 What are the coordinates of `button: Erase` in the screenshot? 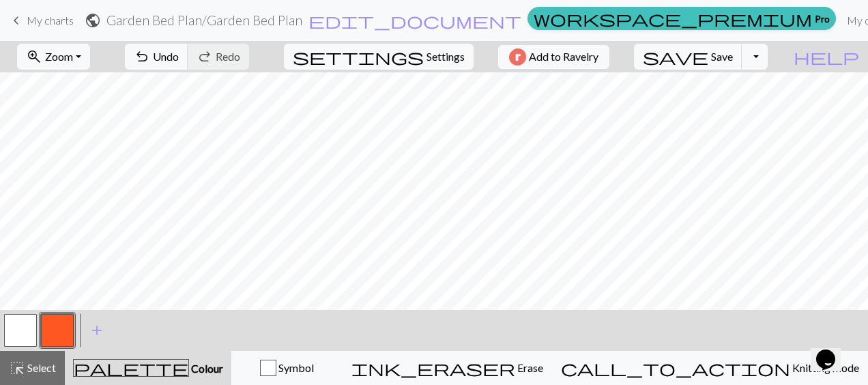 It's located at (447, 368).